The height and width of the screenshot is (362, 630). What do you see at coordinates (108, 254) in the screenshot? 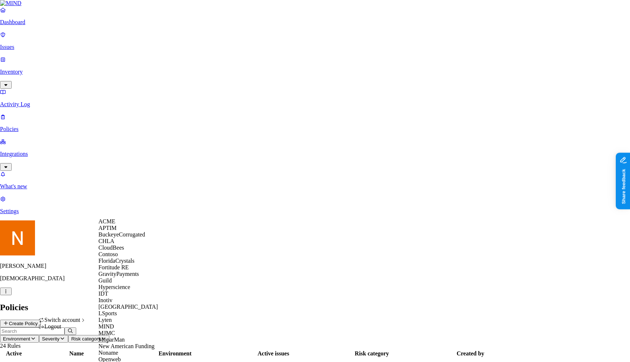
I see `span: Contoso` at bounding box center [108, 254].